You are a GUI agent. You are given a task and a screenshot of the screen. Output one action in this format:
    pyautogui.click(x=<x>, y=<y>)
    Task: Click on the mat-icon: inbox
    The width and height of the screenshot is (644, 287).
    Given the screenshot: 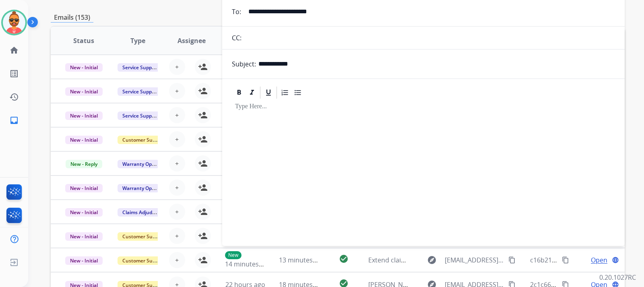 What is the action you would take?
    pyautogui.click(x=14, y=121)
    